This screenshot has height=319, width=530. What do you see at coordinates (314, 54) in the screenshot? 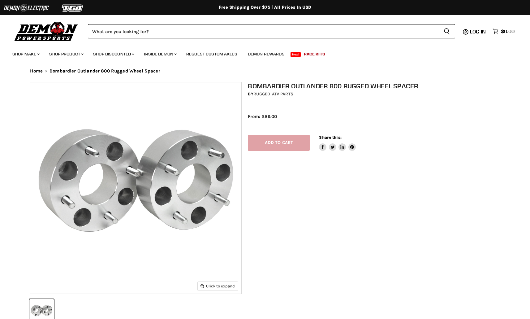
I see `a: Race Kits` at bounding box center [314, 54].